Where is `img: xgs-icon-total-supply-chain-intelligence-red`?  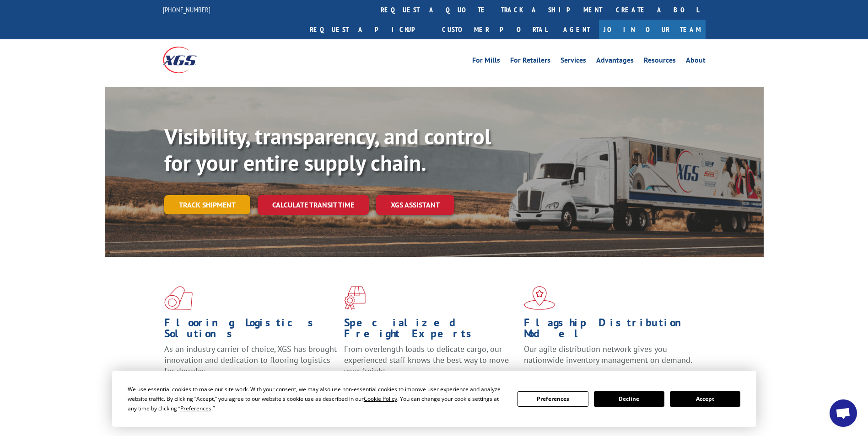 img: xgs-icon-total-supply-chain-intelligence-red is located at coordinates (178, 298).